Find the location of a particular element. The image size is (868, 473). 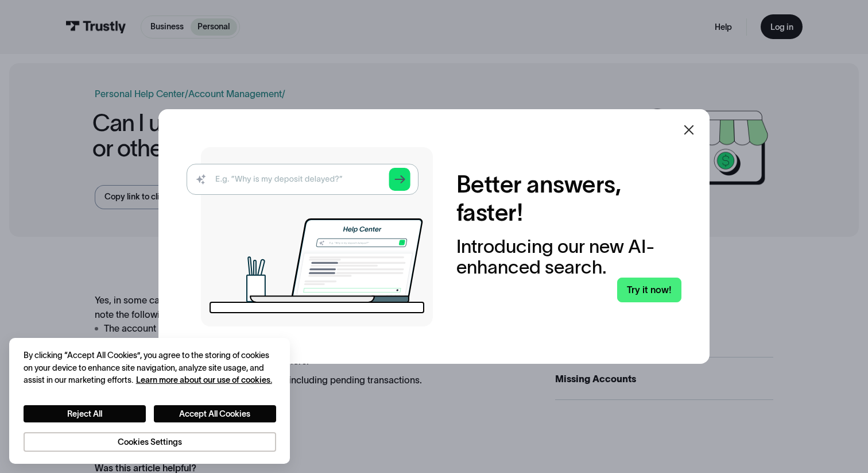

div: Introducing our new AI-enhanced search. is located at coordinates (569, 257).